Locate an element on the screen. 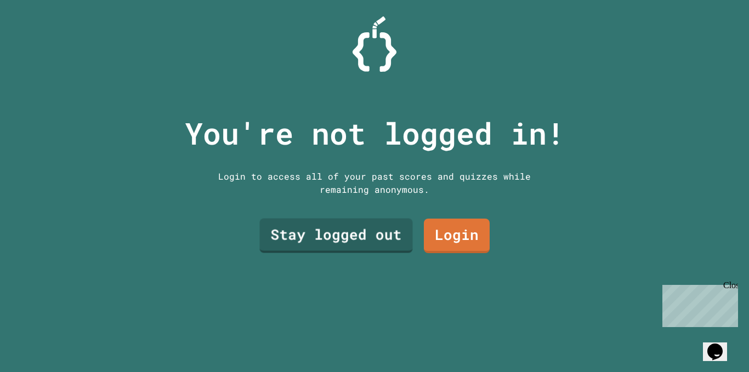 This screenshot has width=749, height=372. div: Chat with us now!Close is located at coordinates (40, 37).